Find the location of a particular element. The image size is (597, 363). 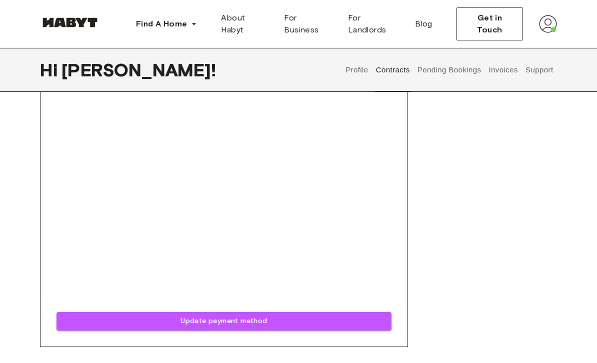

span: Blog is located at coordinates (423, 24).